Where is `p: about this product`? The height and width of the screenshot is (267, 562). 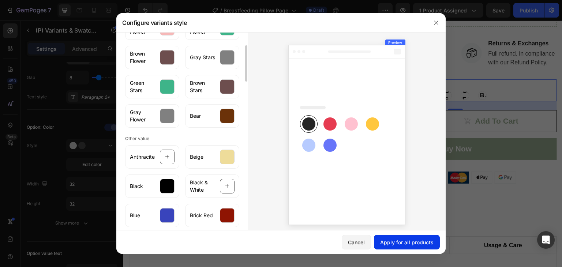 p: about this product is located at coordinates (59, 224).